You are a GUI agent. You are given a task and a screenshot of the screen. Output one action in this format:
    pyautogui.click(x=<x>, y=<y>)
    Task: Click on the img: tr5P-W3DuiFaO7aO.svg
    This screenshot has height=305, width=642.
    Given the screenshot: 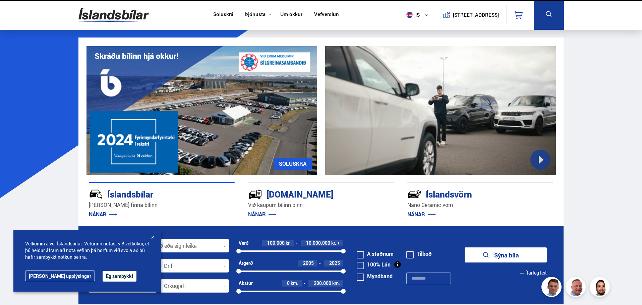 What is the action you would take?
    pyautogui.click(x=255, y=194)
    